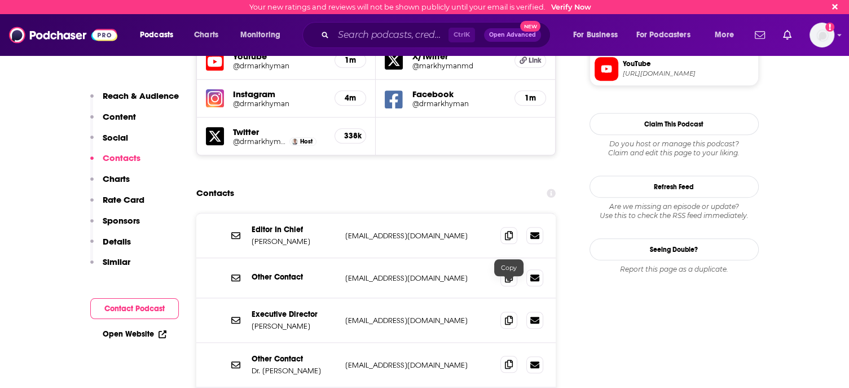  What do you see at coordinates (674, 144) in the screenshot?
I see `span: Do you host or manage this podcast?` at bounding box center [674, 144].